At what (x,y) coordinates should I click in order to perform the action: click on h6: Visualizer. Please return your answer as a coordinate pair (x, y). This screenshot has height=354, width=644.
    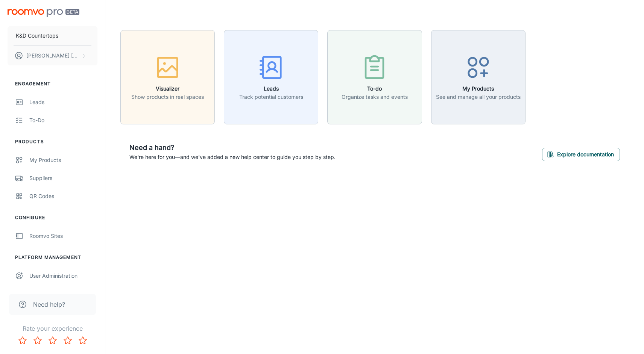
    Looking at the image, I should click on (168, 89).